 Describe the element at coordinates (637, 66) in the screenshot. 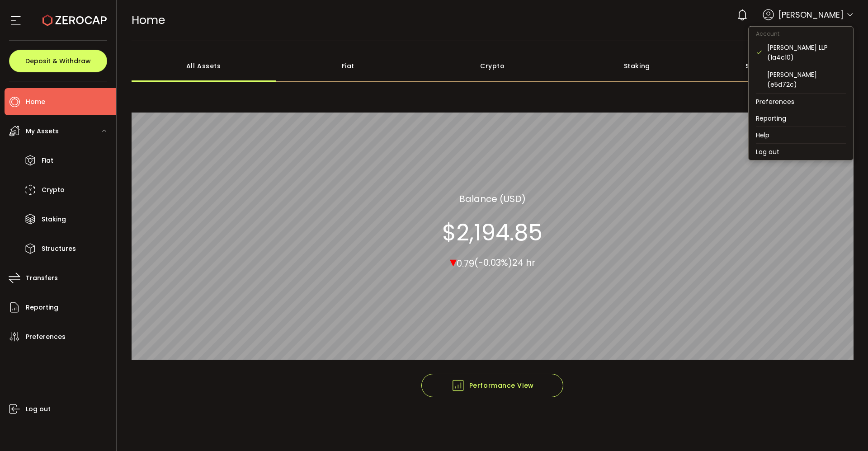

I see `div: Staking` at that location.